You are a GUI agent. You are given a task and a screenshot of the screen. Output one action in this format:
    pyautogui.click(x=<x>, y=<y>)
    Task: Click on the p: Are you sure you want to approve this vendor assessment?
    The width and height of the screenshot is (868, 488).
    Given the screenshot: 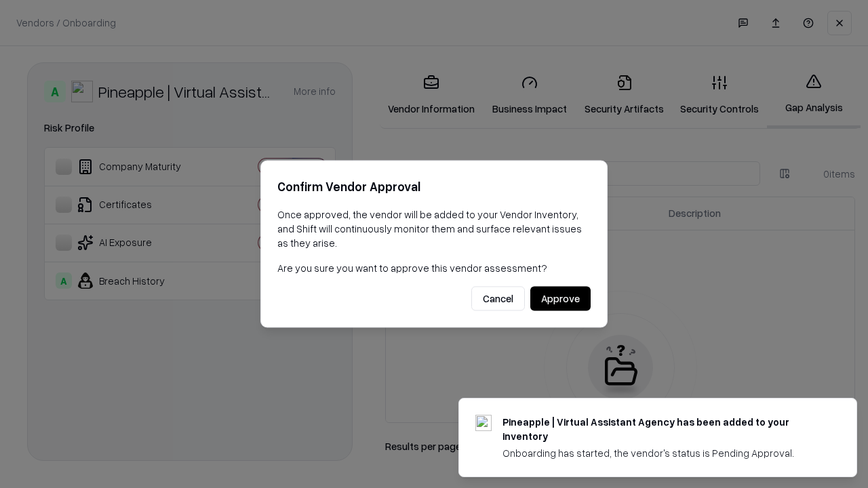 What is the action you would take?
    pyautogui.click(x=434, y=268)
    